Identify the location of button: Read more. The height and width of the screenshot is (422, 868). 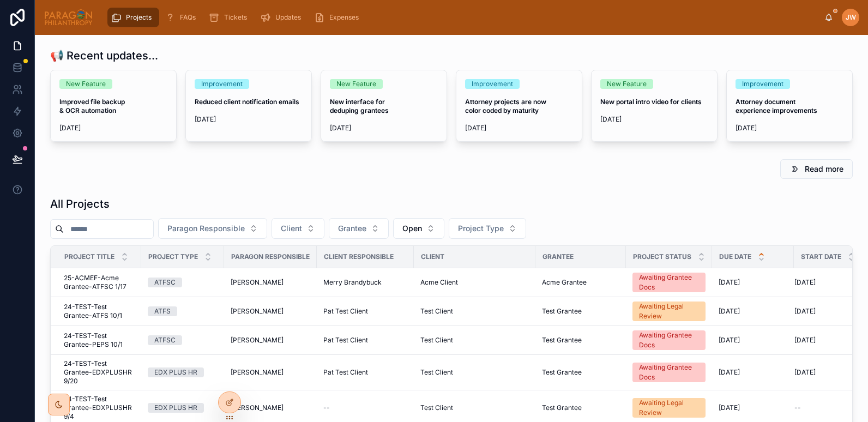
(816, 169).